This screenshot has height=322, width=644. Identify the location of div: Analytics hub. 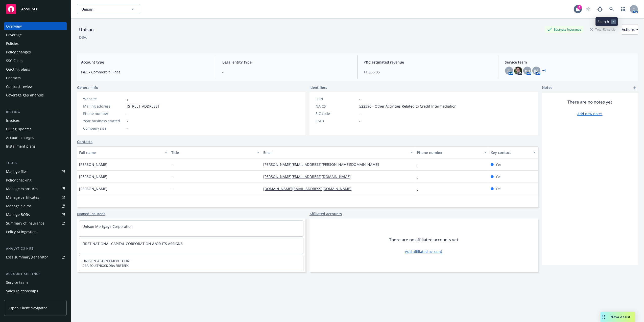
(35, 249).